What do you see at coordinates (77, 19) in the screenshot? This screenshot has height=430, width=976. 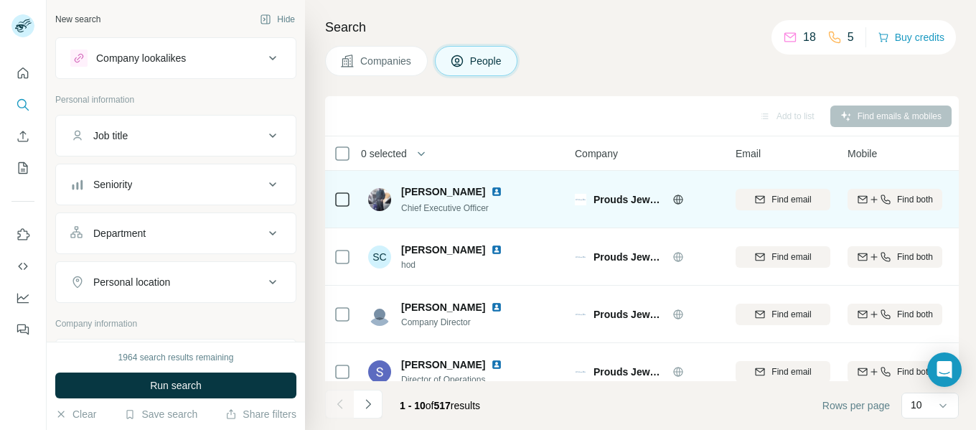 I see `div: New search` at bounding box center [77, 19].